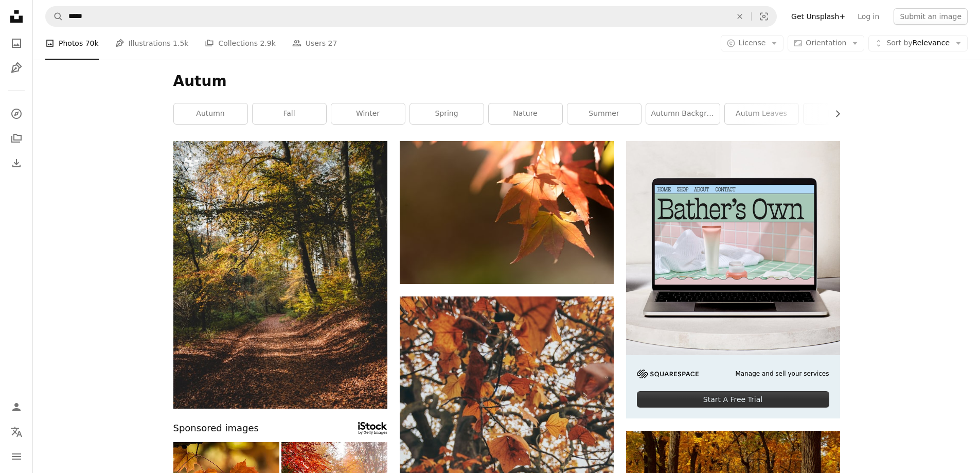  What do you see at coordinates (507, 212) in the screenshot?
I see `a: selective photo of orange maple leafed` at bounding box center [507, 212].